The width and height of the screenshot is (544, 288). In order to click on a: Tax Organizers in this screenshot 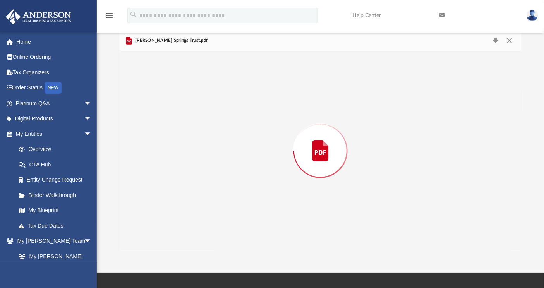, I will do `click(54, 72)`.